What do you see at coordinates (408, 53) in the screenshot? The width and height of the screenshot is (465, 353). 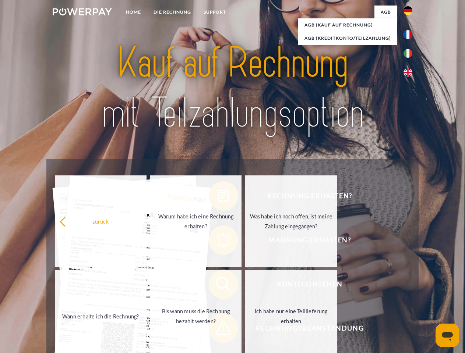 I see `img: it` at bounding box center [408, 53].